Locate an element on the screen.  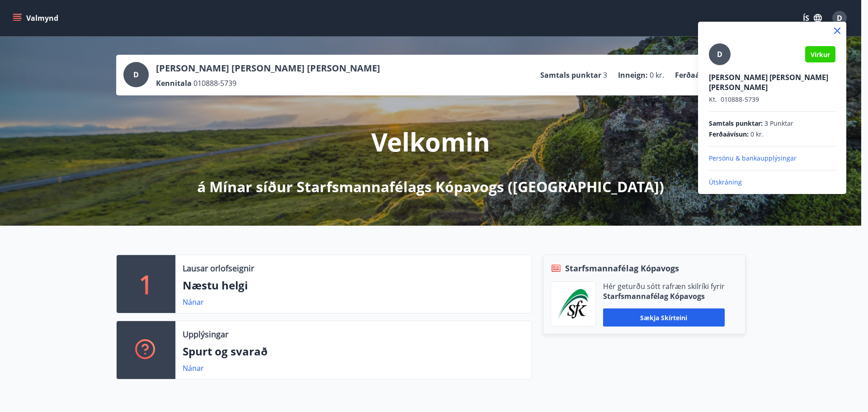
span: Samtals punktar : is located at coordinates (736, 124).